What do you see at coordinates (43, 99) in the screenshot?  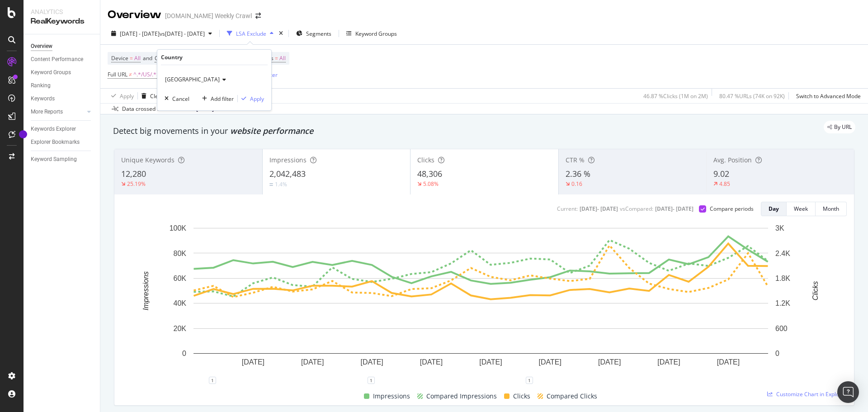 I see `div: Keywords` at bounding box center [43, 99].